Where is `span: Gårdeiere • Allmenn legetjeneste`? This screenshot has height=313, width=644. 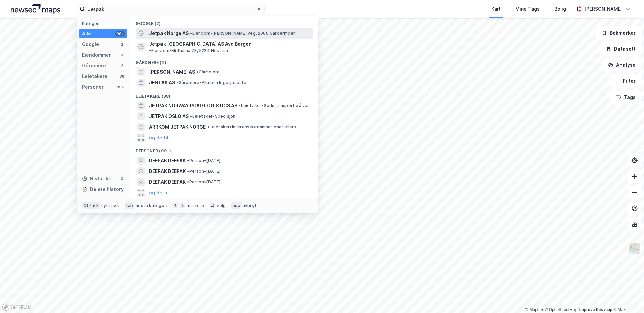
span: Gårdeiere • Allmenn legetjeneste is located at coordinates (211, 83).